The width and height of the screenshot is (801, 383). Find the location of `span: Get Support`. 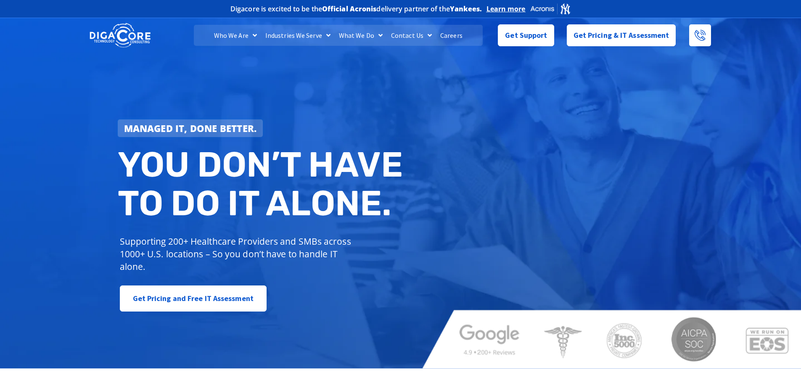

span: Get Support is located at coordinates (526, 35).